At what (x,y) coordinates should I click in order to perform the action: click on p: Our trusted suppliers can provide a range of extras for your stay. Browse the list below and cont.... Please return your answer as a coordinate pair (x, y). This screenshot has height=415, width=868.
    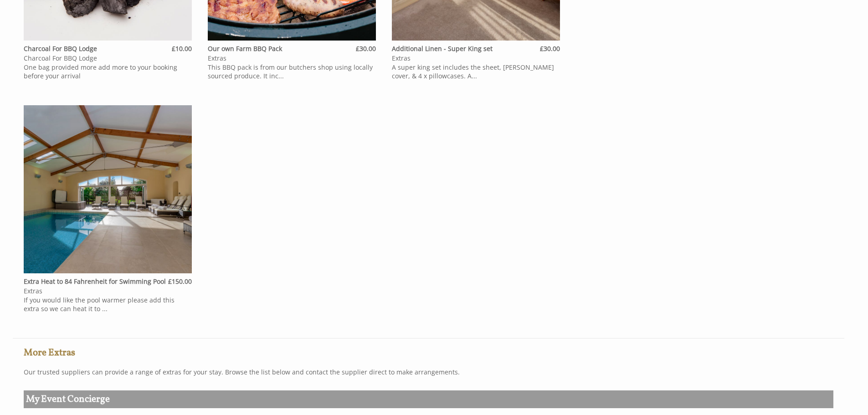
    Looking at the image, I should click on (428, 372).